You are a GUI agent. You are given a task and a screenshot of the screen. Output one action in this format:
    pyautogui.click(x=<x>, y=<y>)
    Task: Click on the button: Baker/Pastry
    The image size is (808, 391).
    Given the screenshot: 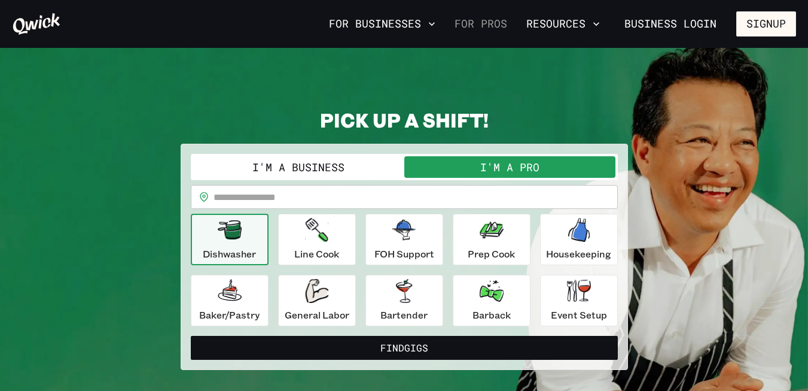 What is the action you would take?
    pyautogui.click(x=230, y=300)
    